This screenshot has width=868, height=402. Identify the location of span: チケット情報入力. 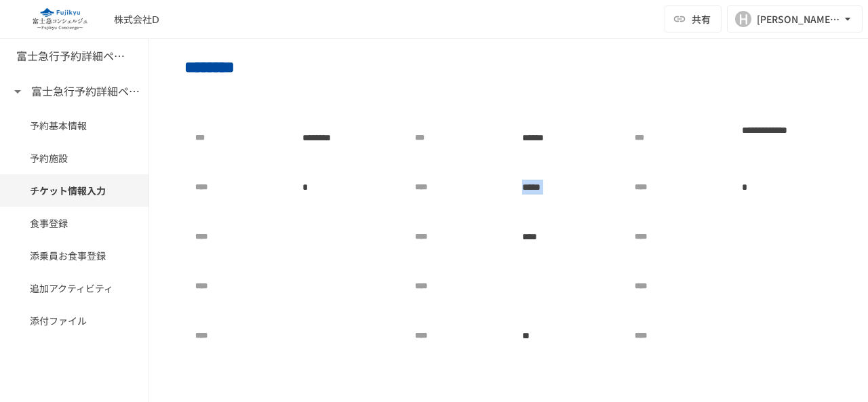
(74, 190).